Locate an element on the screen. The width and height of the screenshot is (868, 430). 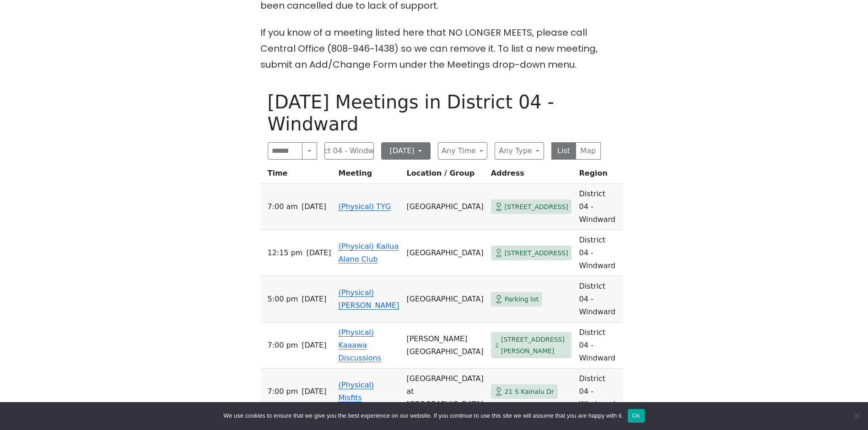
button: Any Time is located at coordinates (463, 151).